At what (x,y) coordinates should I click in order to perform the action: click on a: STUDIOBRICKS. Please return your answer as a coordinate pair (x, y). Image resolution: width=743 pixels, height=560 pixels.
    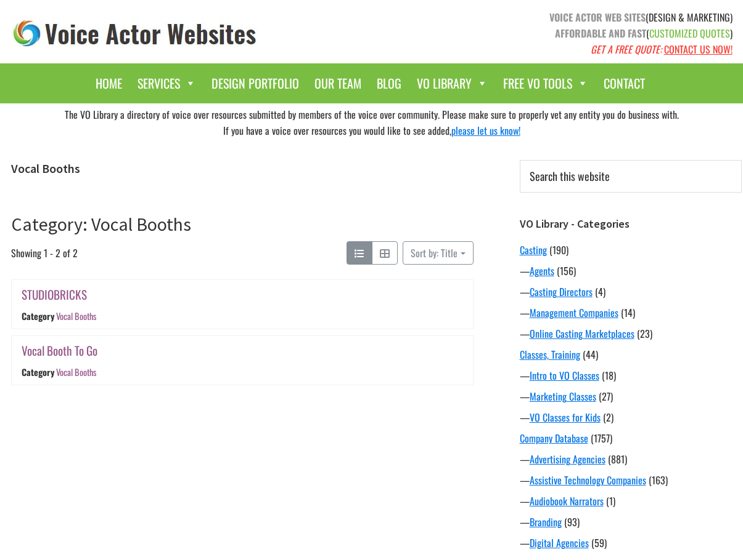
    Looking at the image, I should click on (54, 294).